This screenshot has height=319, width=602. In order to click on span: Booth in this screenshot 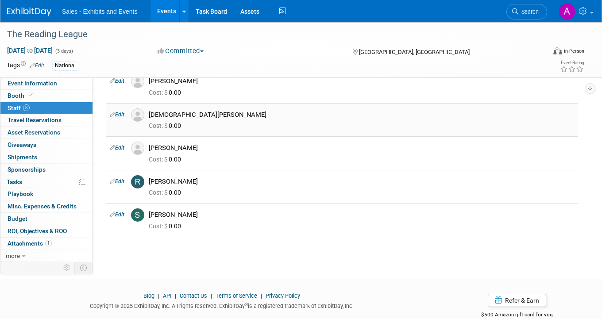, I will do `click(21, 96)`.